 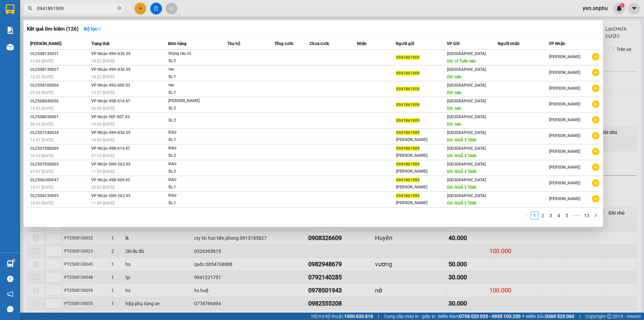 I want to click on a: 5, so click(x=567, y=216).